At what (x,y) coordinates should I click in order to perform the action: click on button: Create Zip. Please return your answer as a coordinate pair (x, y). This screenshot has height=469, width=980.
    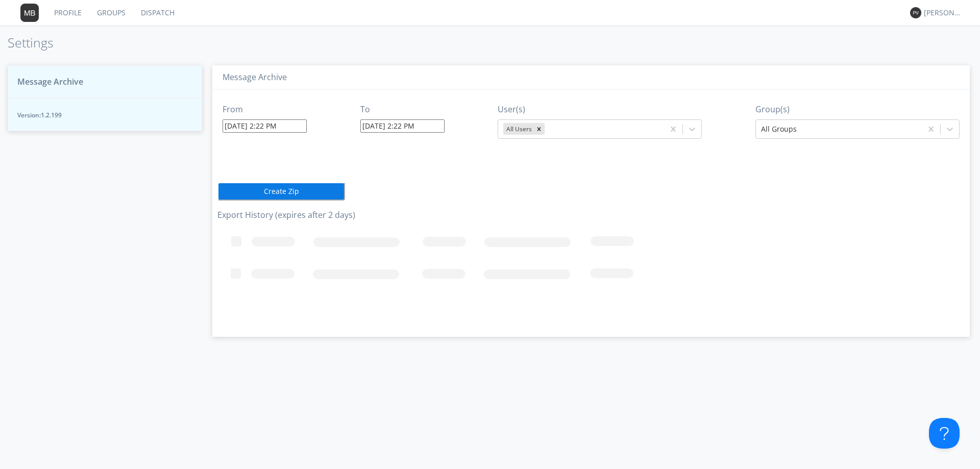
    Looking at the image, I should click on (281, 191).